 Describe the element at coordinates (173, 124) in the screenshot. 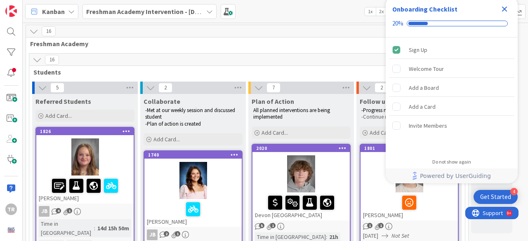

I see `span: -Plan of action is created` at that location.